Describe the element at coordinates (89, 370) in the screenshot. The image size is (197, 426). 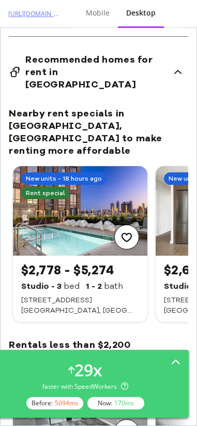
I see `div: 29 x` at that location.